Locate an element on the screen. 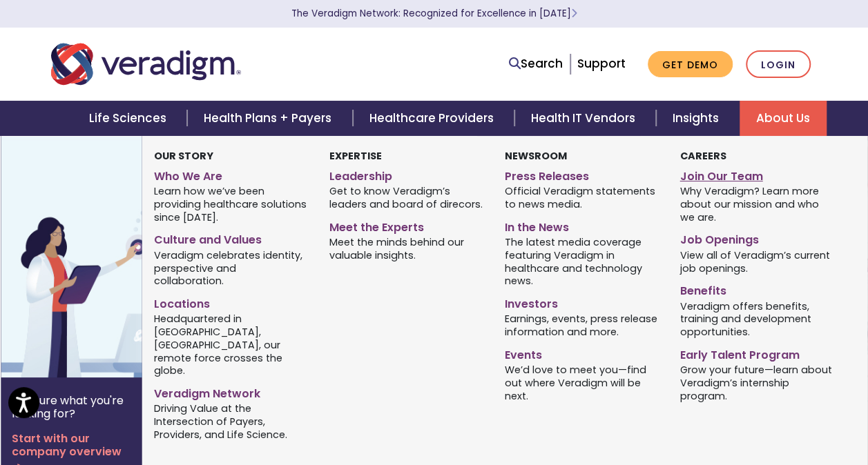  a: Support is located at coordinates (601, 63).